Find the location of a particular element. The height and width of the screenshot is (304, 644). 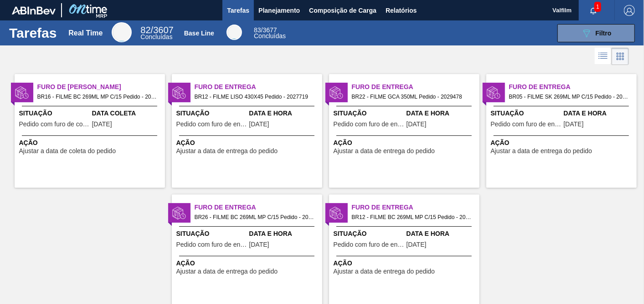

span: BR16 - FILME BC 269ML MP C/15 Pedido - 2029116 is located at coordinates (98, 97).